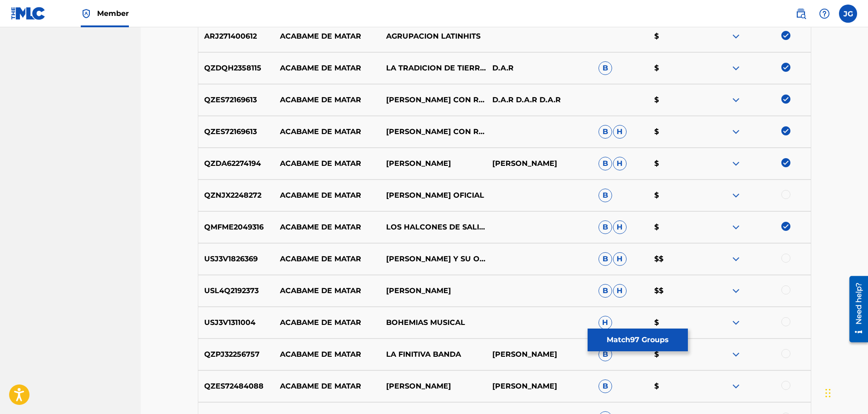 This screenshot has width=868, height=414. Describe the element at coordinates (236, 386) in the screenshot. I see `p: QZES72484088` at that location.